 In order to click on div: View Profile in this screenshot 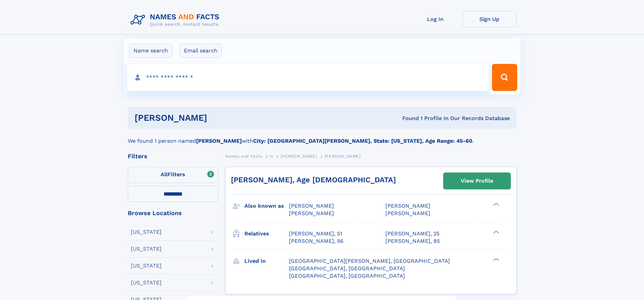, I will do `click(477, 181)`.